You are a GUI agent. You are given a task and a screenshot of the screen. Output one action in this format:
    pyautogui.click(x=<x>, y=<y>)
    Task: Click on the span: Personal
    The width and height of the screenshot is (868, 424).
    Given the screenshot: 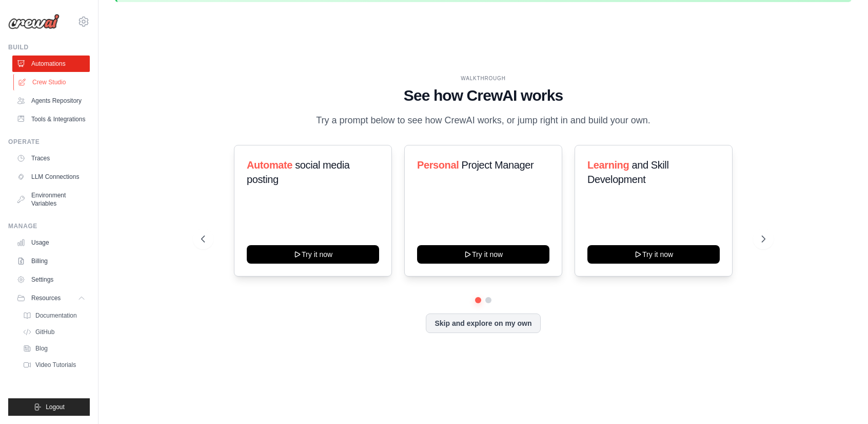 What is the action you would take?
    pyautogui.click(x=438, y=165)
    